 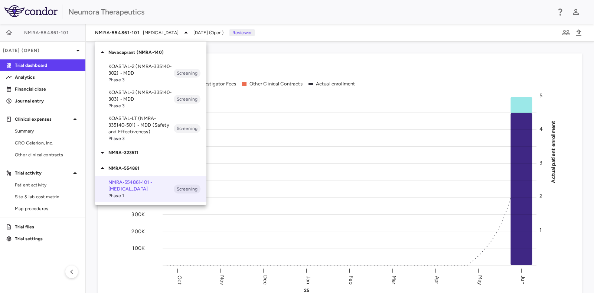 What do you see at coordinates (151, 99) in the screenshot?
I see `div: KOASTAL-3 (NMRA-335140-303) • MDDPhase 3Screening` at bounding box center [151, 99].